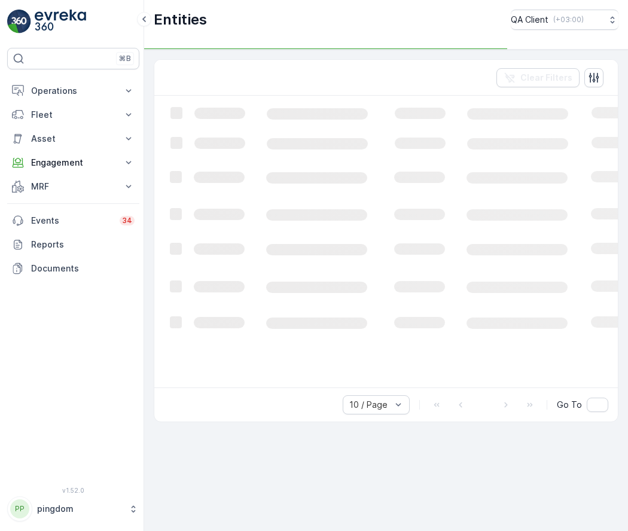 Image resolution: width=628 pixels, height=531 pixels. I want to click on button: MRF, so click(73, 187).